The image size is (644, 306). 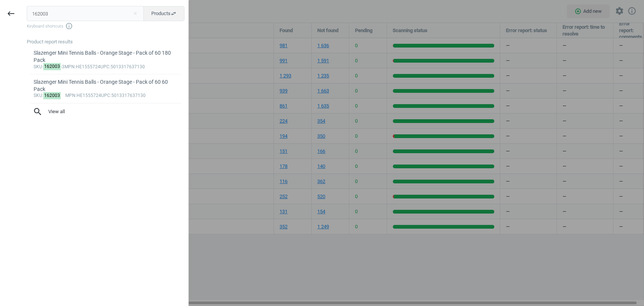 I want to click on i: swap_horiz, so click(x=174, y=14).